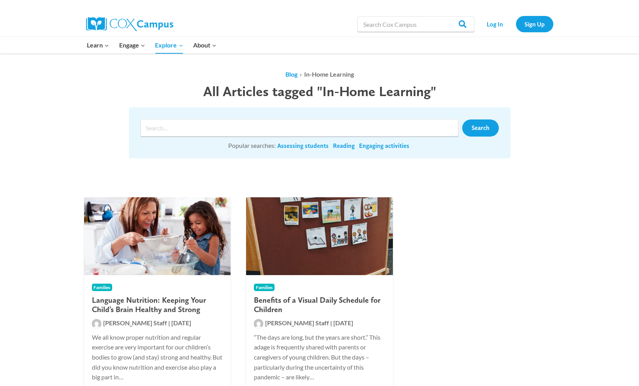 The width and height of the screenshot is (639, 386). What do you see at coordinates (157, 358) in the screenshot?
I see `p: We all know proper nutrition and regular exercise are very important for our children’s bodies to...` at bounding box center [157, 358].